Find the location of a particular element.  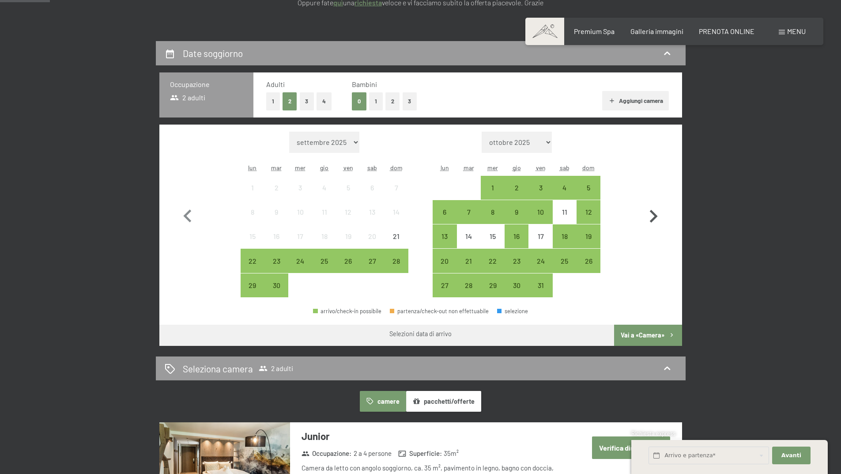

div: 3 is located at coordinates (540, 195).